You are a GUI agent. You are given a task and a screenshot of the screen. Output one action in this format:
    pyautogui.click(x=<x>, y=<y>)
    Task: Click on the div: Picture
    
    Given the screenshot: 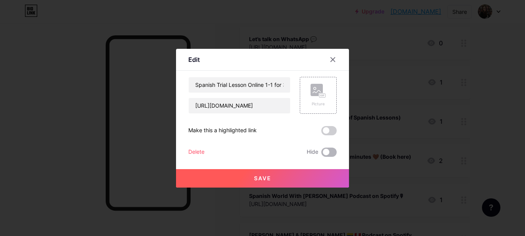 What is the action you would take?
    pyautogui.click(x=318, y=104)
    